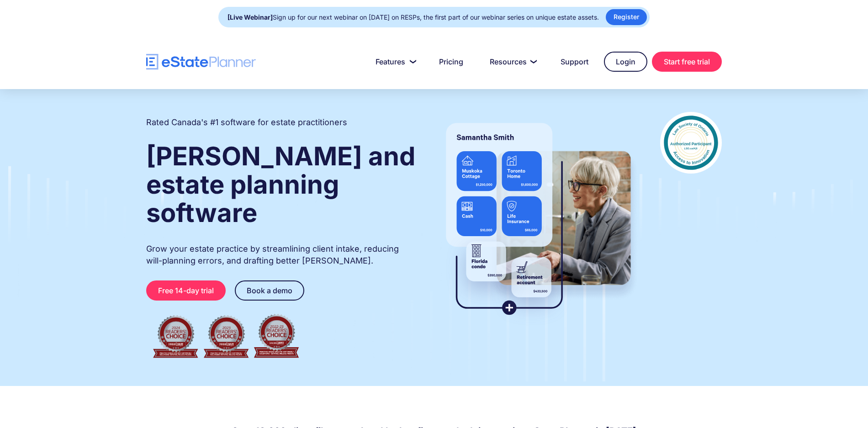 This screenshot has width=868, height=428. What do you see at coordinates (575, 62) in the screenshot?
I see `a: Support` at bounding box center [575, 62].